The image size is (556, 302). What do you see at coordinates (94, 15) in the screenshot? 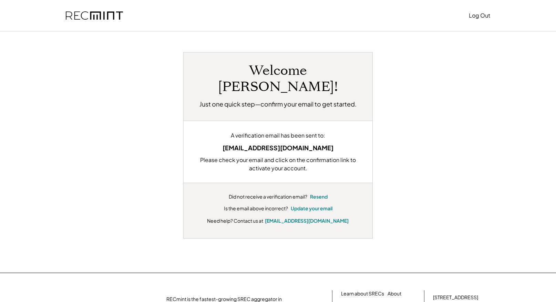
I see `img: recmint-logotype%403x.png` at bounding box center [94, 15].